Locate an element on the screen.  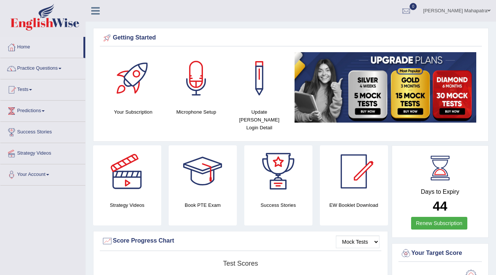
a: Home is located at coordinates (42, 46).